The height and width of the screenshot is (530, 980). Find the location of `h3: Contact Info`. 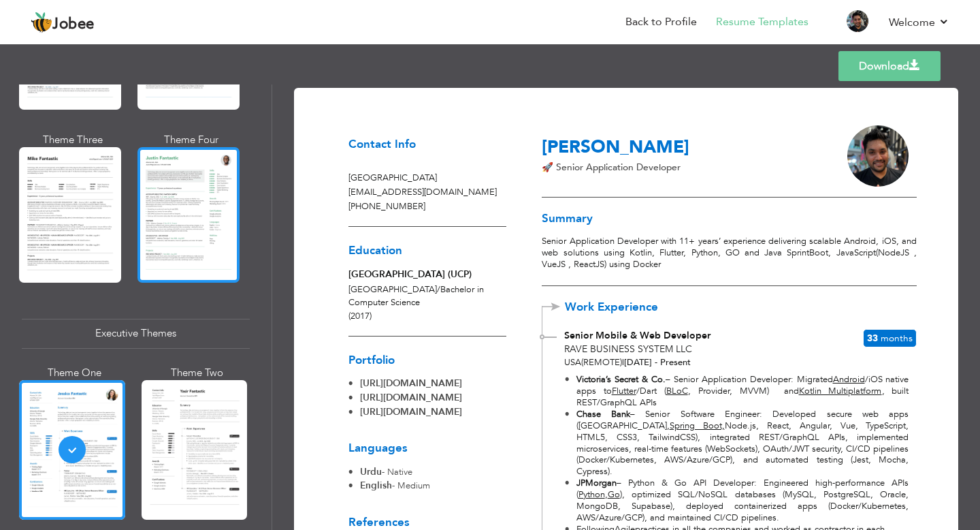

h3: Contact Info is located at coordinates (428, 145).